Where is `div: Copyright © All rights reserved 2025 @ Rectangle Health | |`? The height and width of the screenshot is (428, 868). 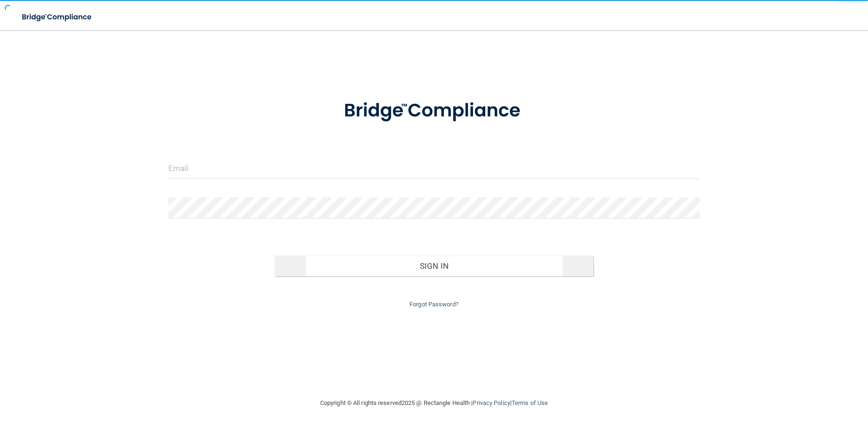 div: Copyright © All rights reserved 2025 @ Rectangle Health | | is located at coordinates (434, 403).